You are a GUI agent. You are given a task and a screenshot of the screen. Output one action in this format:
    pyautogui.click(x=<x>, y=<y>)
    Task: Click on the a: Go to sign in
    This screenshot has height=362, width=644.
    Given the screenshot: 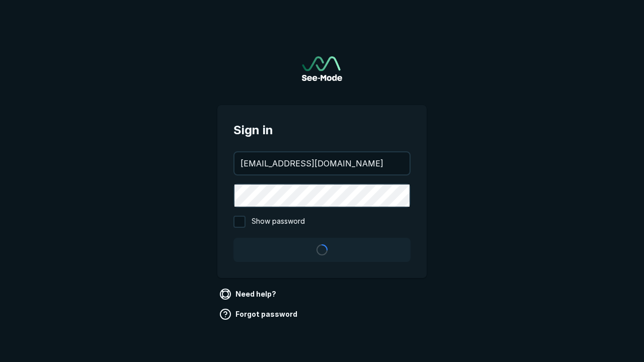 What is the action you would take?
    pyautogui.click(x=322, y=68)
    